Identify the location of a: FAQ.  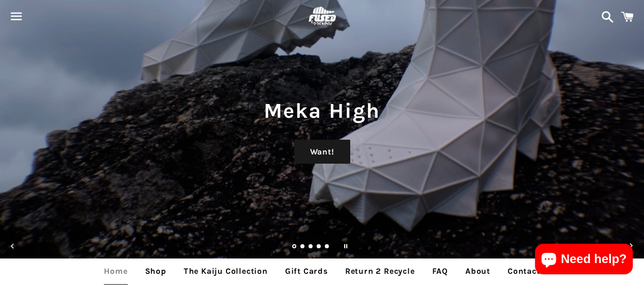
(440, 271).